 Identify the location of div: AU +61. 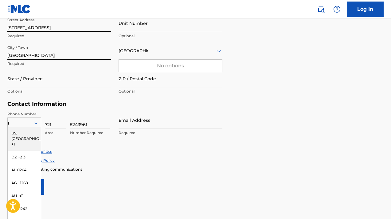
(24, 196).